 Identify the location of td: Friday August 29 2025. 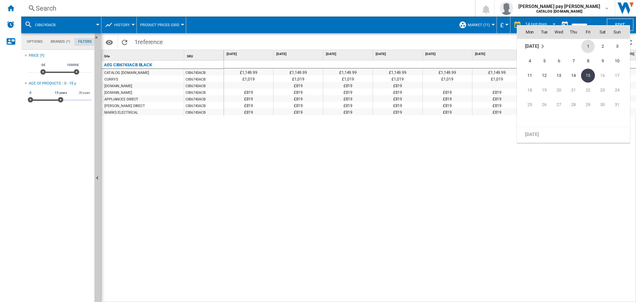
(588, 105).